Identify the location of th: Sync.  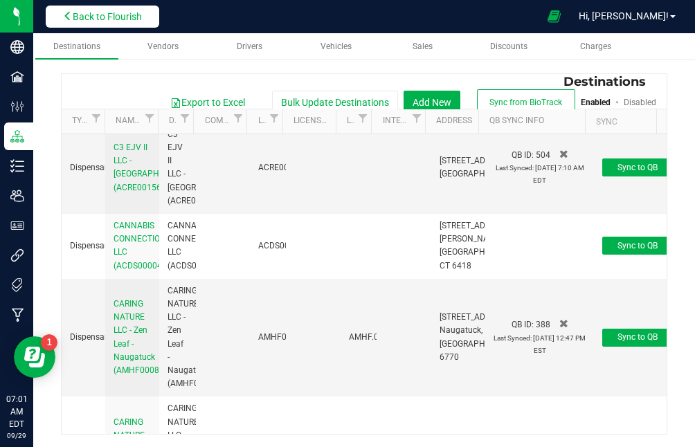
(620, 122).